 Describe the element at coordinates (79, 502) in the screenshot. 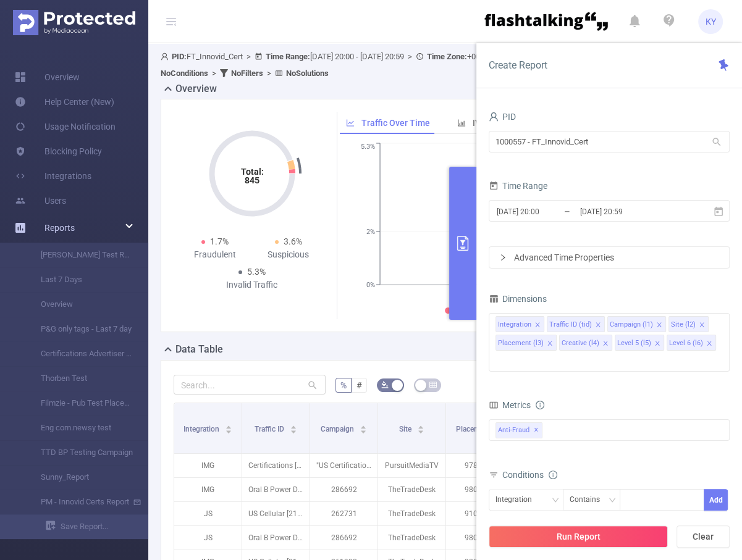

I see `a: PM - Innovid Certs Report` at that location.